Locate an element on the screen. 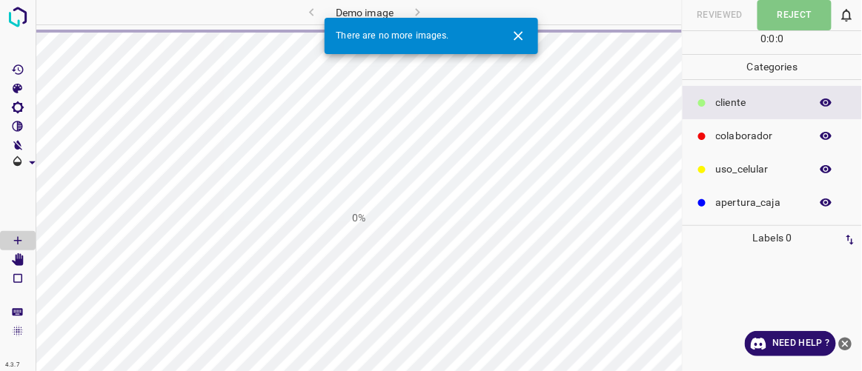  p: ​​cliente is located at coordinates (759, 102).